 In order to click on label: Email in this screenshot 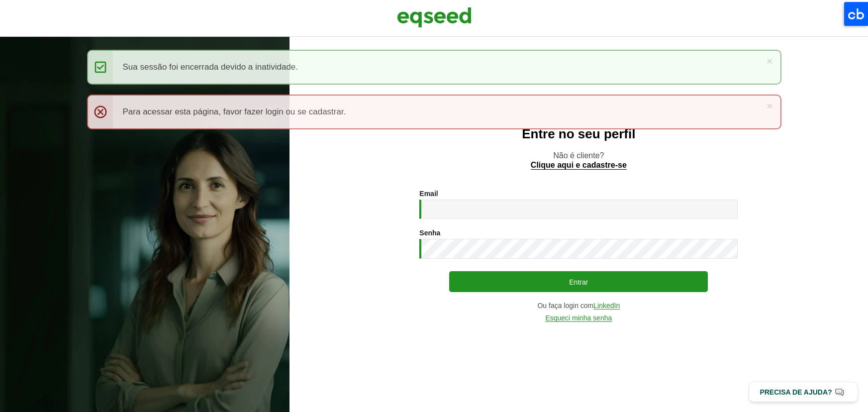, I will do `click(428, 194)`.